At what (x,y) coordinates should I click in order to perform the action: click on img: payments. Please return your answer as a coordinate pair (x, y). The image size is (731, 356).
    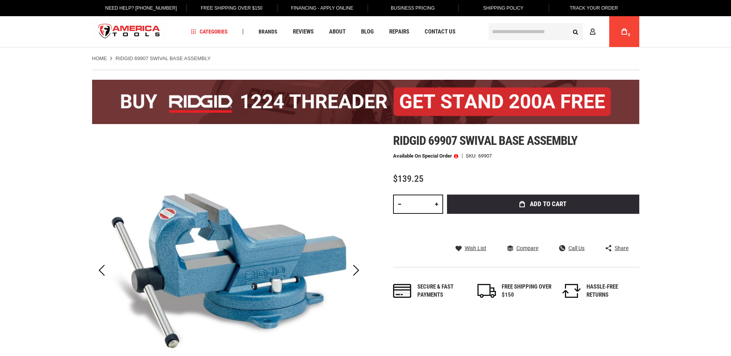
    Looking at the image, I should click on (402, 291).